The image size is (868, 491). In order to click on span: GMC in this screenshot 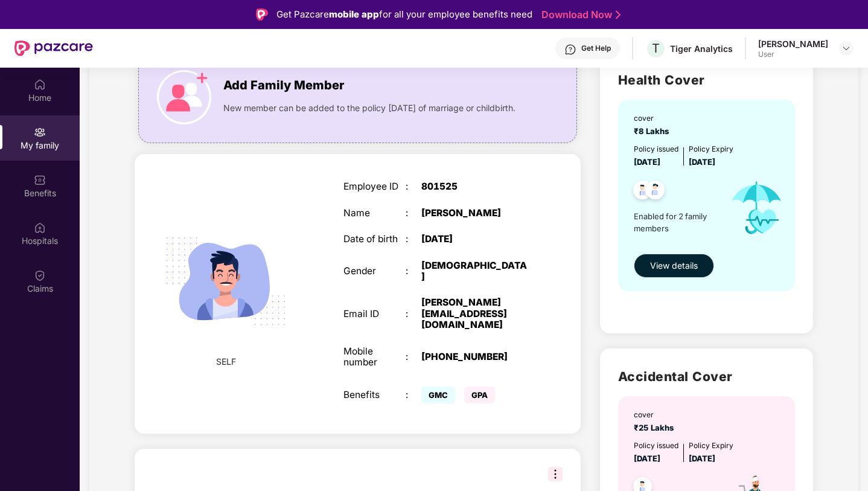, I will do `click(438, 395)`.